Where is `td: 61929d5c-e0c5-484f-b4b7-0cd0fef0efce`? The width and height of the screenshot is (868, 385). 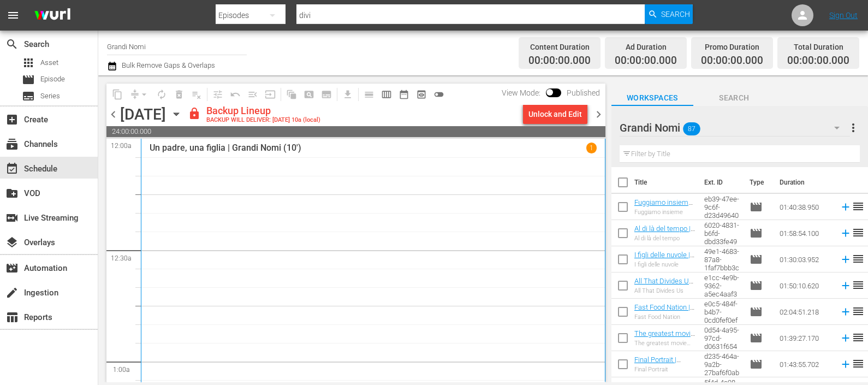
td: 61929d5c-e0c5-484f-b4b7-0cd0fef0efce is located at coordinates (723, 312).